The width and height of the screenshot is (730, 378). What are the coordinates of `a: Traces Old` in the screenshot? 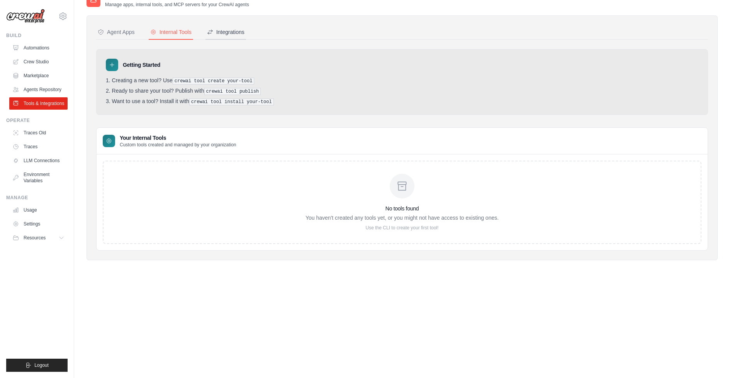 It's located at (38, 133).